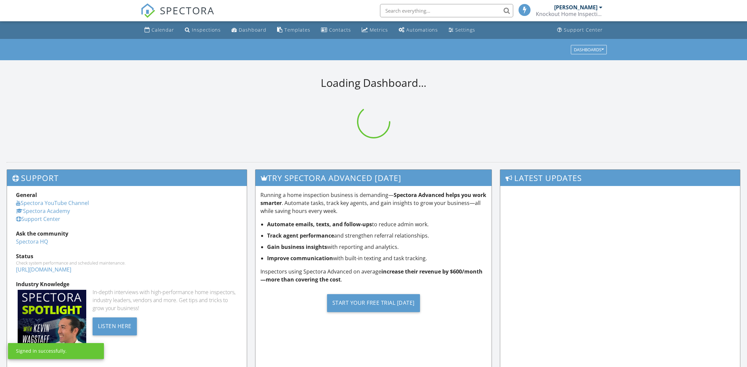  What do you see at coordinates (294, 30) in the screenshot?
I see `a: Templates` at bounding box center [294, 30].